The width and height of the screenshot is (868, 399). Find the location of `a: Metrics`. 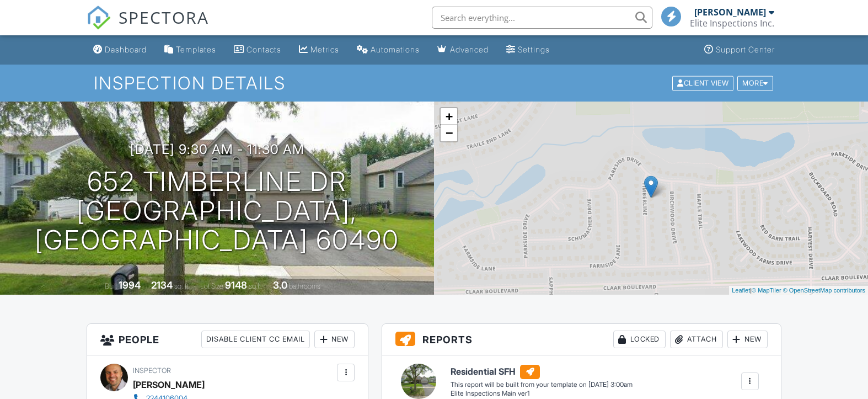

a: Metrics is located at coordinates (319, 50).